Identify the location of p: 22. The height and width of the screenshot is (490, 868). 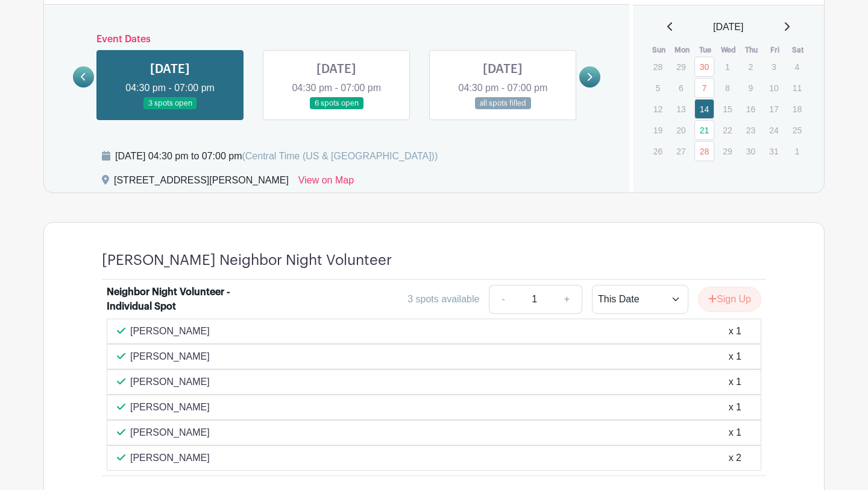
(727, 130).